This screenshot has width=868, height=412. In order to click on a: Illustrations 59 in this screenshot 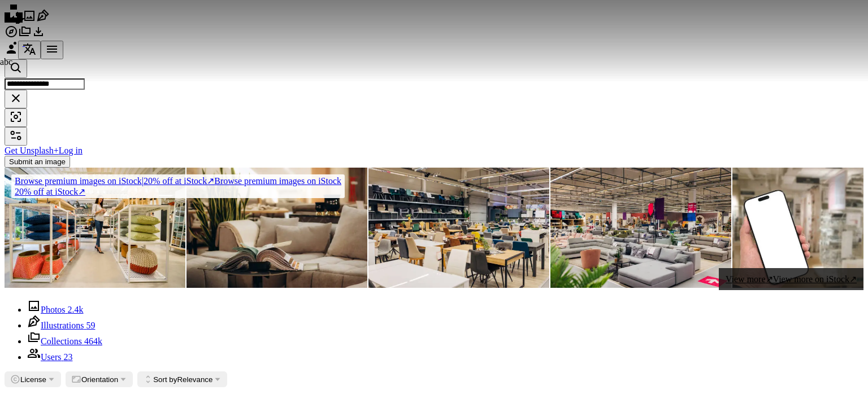, I will do `click(61, 325)`.